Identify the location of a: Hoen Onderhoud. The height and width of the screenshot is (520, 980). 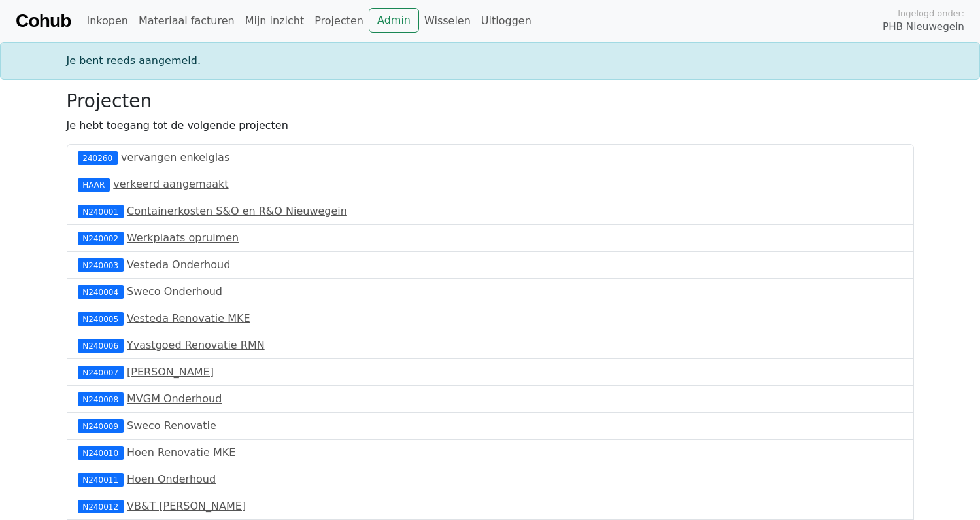
(171, 479).